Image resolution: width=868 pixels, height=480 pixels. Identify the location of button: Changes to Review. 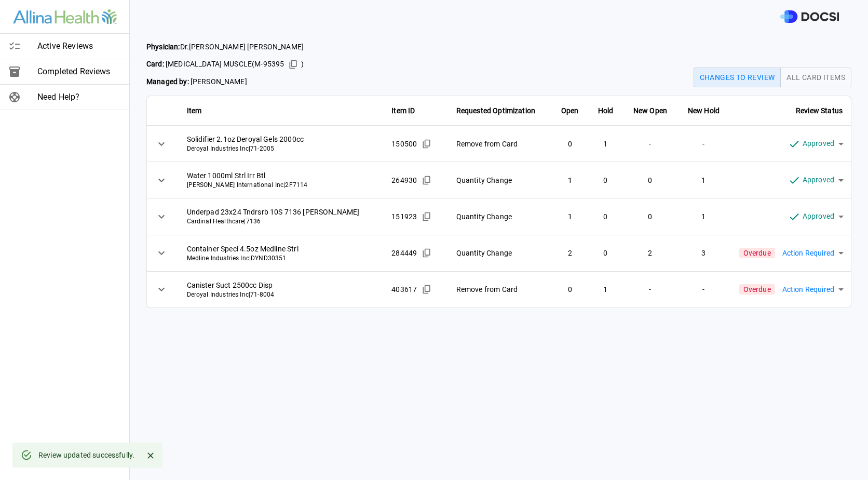
(737, 77).